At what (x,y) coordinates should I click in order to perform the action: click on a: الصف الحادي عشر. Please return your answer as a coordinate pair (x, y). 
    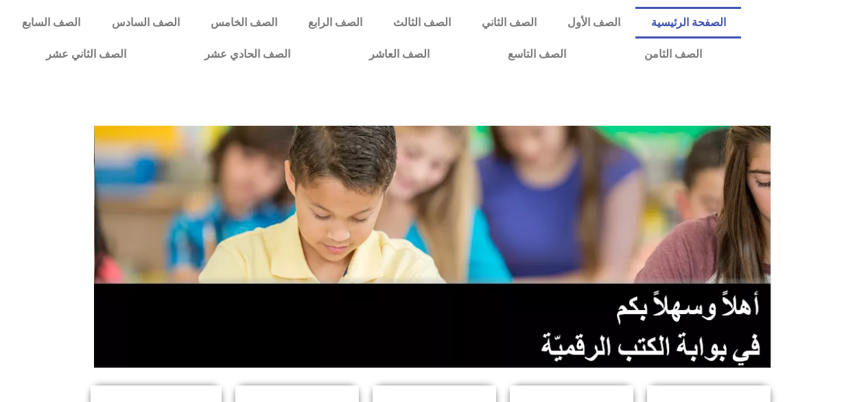
    Looking at the image, I should click on (247, 55).